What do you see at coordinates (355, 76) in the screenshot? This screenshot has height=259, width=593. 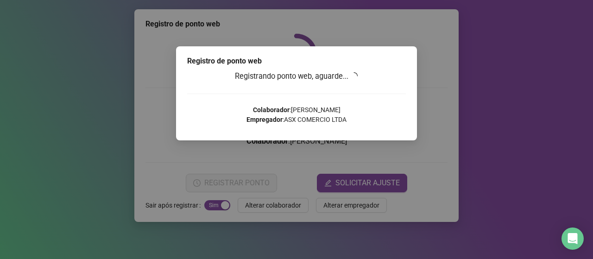 I see `span: loading` at bounding box center [355, 76].